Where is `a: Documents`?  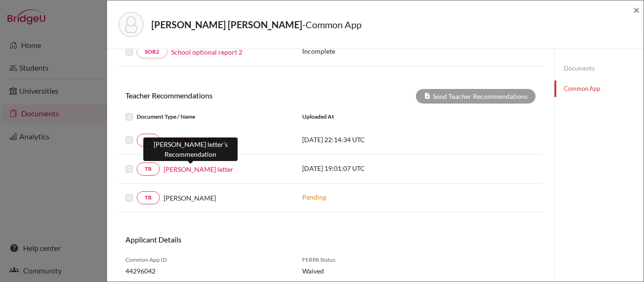 a: Documents is located at coordinates (599, 68).